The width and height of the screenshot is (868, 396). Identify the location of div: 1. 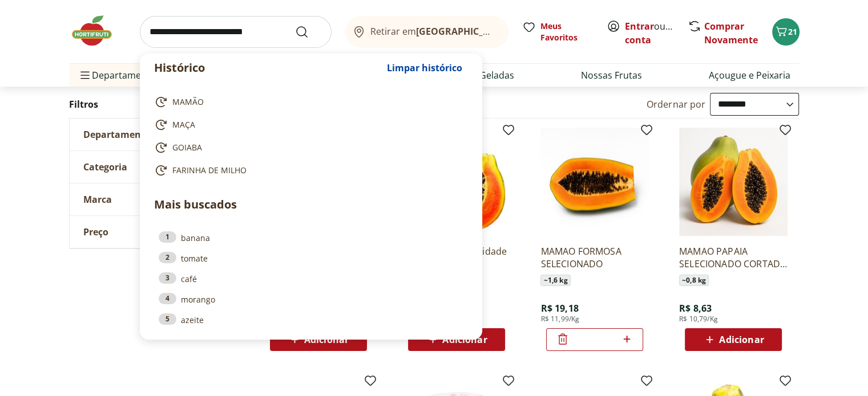
(167, 237).